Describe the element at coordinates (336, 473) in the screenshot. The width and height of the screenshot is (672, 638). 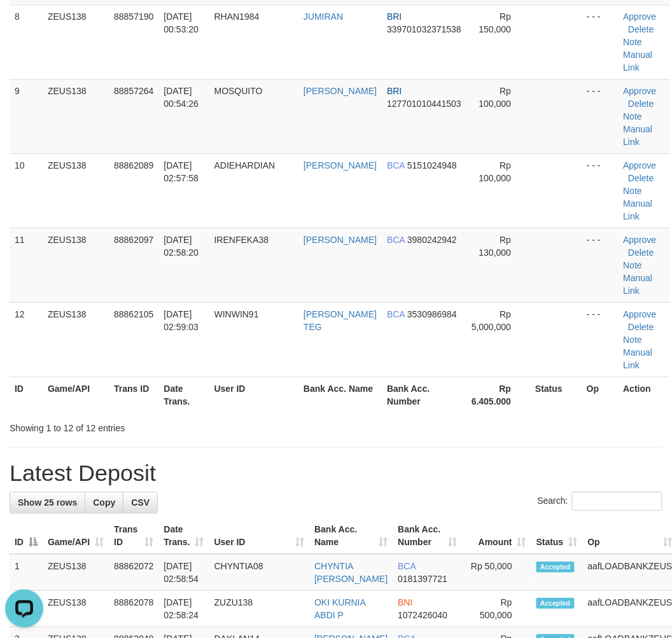
I see `h1: Latest Deposit` at that location.